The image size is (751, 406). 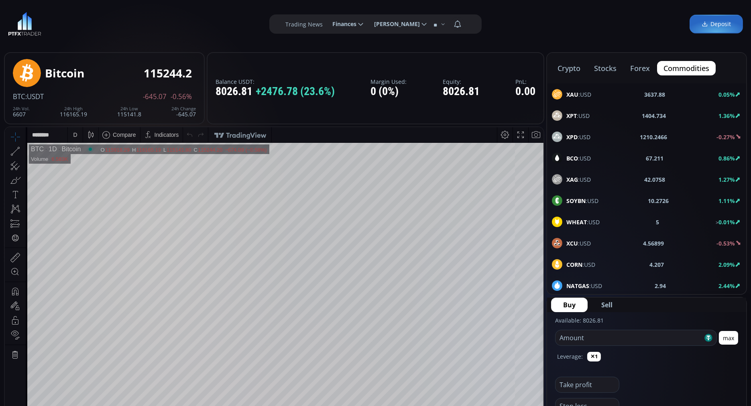 What do you see at coordinates (529, 326) in the screenshot?
I see `div: auto` at bounding box center [529, 326].